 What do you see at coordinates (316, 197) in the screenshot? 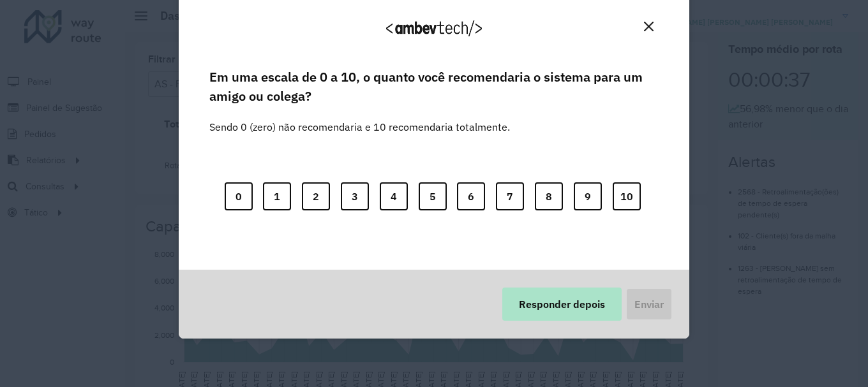
I see `button: 2` at bounding box center [316, 197].